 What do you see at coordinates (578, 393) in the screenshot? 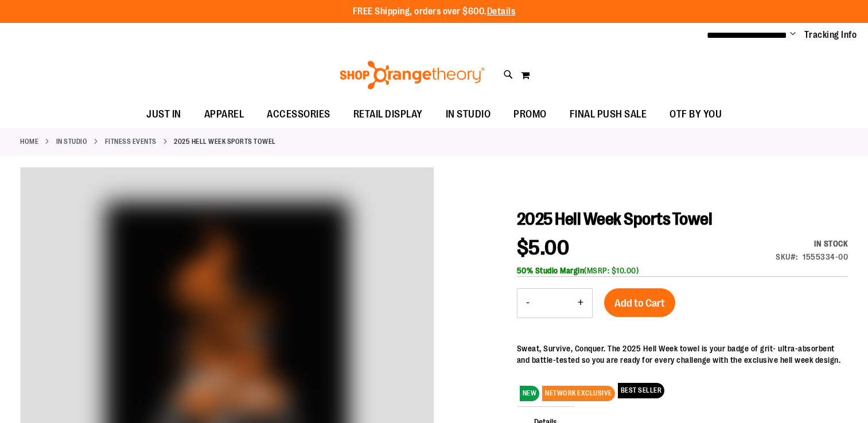
I see `span: NETWORK EXCLUSIVE` at bounding box center [578, 393].